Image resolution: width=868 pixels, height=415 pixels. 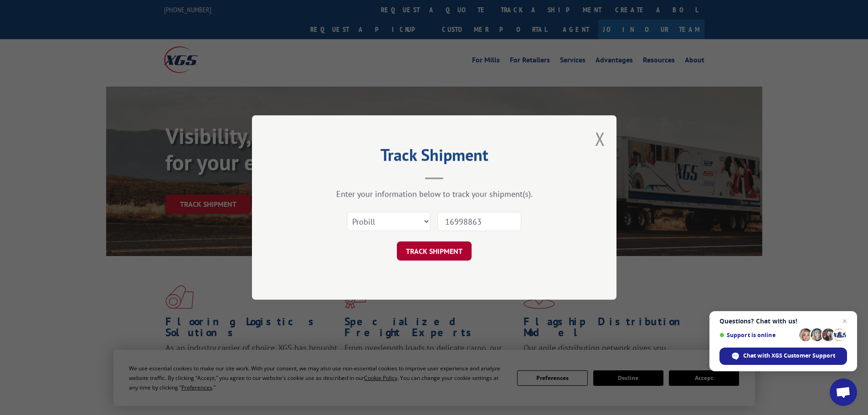 I want to click on button: Close modal, so click(x=600, y=139).